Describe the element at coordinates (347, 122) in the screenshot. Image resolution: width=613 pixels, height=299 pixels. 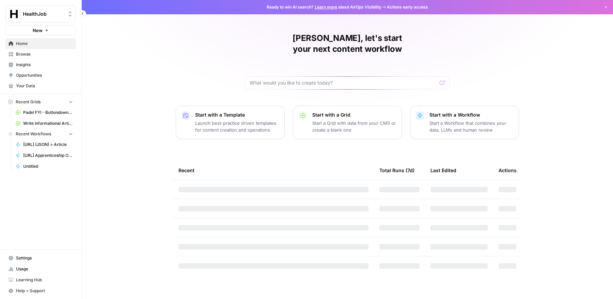
I see `button: Start with a GridStart a Grid with data from your CMS or create a blank one` at that location.